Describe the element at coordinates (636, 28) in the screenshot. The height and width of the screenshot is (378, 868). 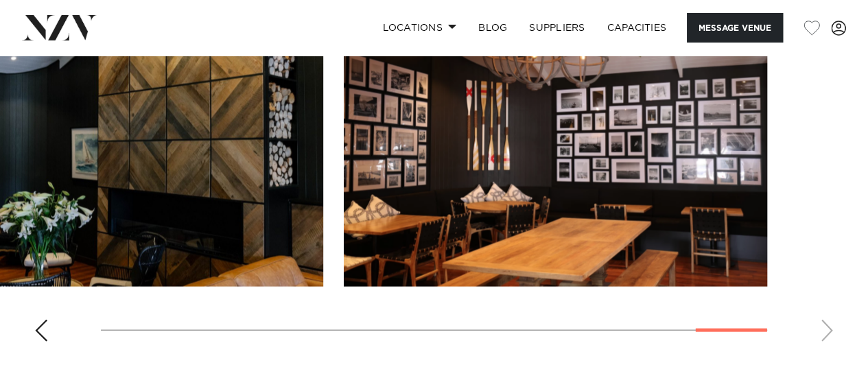
I see `a: Capacities` at that location.